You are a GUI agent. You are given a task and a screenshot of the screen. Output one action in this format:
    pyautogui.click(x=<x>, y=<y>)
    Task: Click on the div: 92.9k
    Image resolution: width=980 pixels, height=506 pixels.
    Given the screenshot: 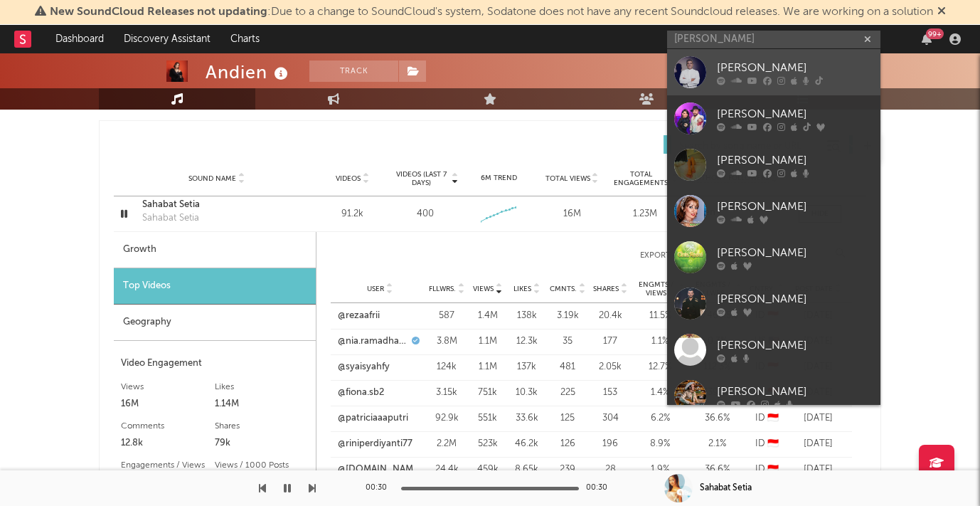 What is the action you would take?
    pyautogui.click(x=447, y=419)
    